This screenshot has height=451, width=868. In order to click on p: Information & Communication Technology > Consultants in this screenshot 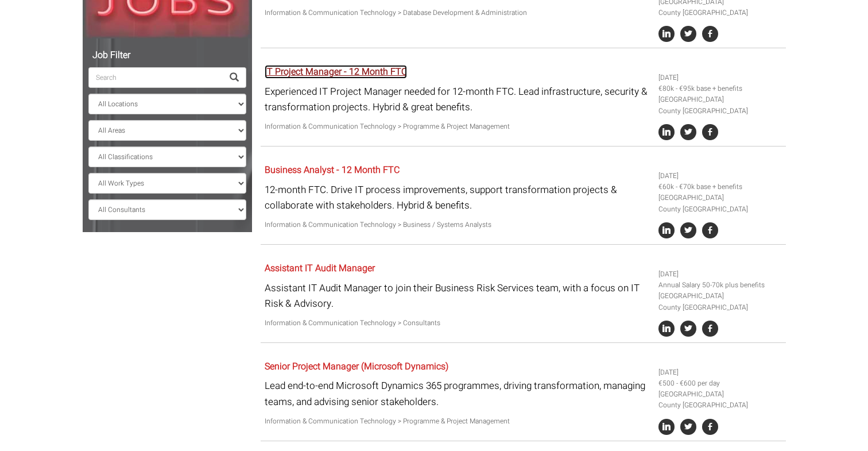, I will do `click(457, 323)`.